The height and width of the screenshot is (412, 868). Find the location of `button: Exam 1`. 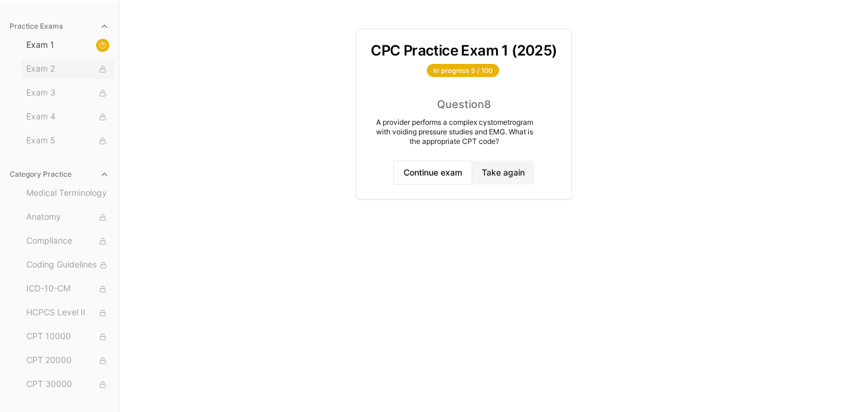

button: Exam 1 is located at coordinates (67, 45).